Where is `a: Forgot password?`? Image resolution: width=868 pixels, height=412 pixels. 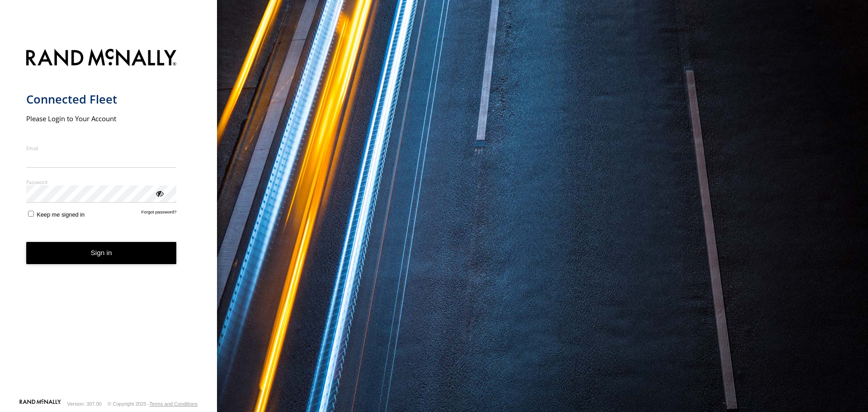 a: Forgot password? is located at coordinates (159, 213).